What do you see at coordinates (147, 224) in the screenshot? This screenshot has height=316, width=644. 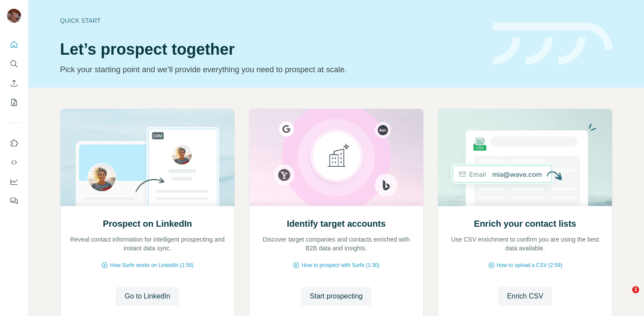 I see `h2: Prospect on LinkedIn` at bounding box center [147, 224].